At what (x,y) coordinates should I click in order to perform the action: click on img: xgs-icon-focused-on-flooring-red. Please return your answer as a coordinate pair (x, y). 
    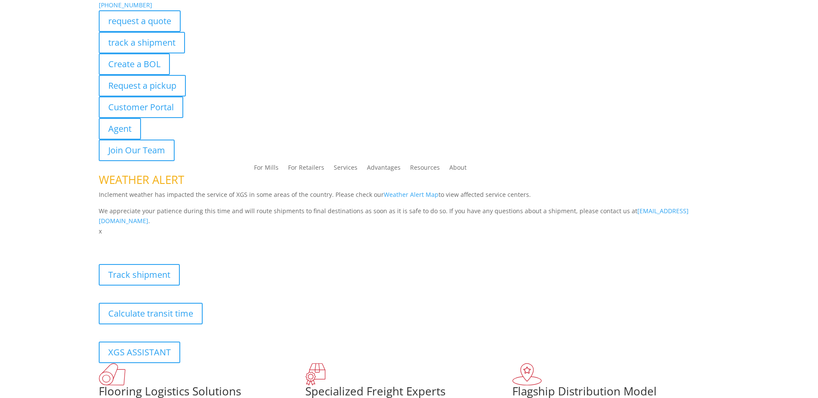
    Looking at the image, I should click on (315, 375).